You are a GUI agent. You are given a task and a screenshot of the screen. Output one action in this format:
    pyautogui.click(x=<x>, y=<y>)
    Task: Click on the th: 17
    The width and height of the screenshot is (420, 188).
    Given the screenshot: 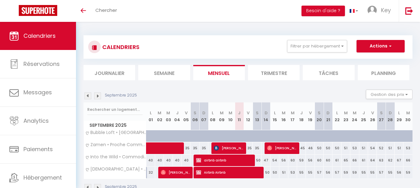 What is the action you would take?
    pyautogui.click(x=292, y=116)
    